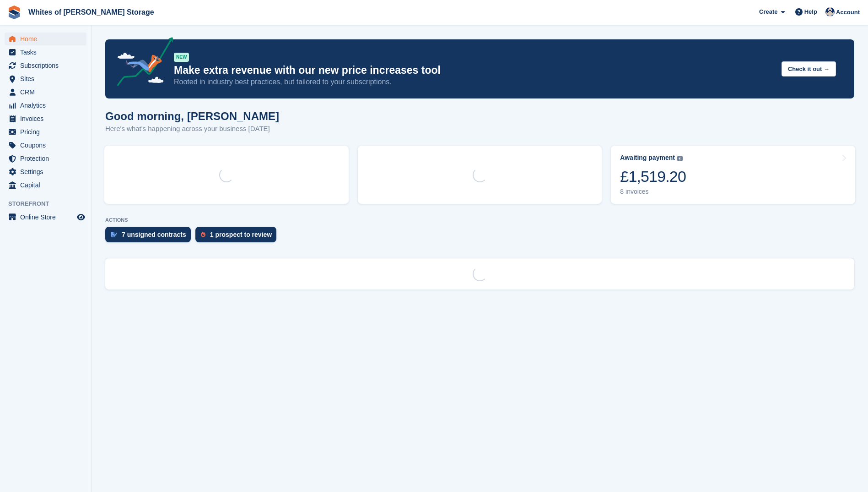 The width and height of the screenshot is (868, 492). I want to click on span: Capital, so click(47, 185).